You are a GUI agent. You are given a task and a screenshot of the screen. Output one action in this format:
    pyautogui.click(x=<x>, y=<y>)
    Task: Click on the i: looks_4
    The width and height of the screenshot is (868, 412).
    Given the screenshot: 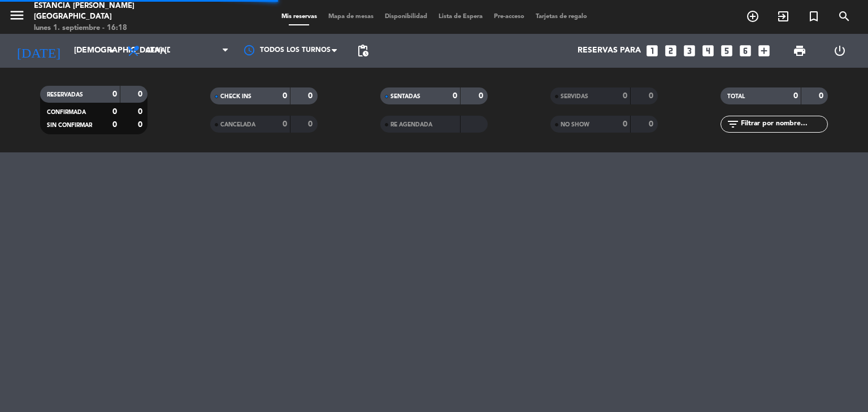 What is the action you would take?
    pyautogui.click(x=708, y=51)
    